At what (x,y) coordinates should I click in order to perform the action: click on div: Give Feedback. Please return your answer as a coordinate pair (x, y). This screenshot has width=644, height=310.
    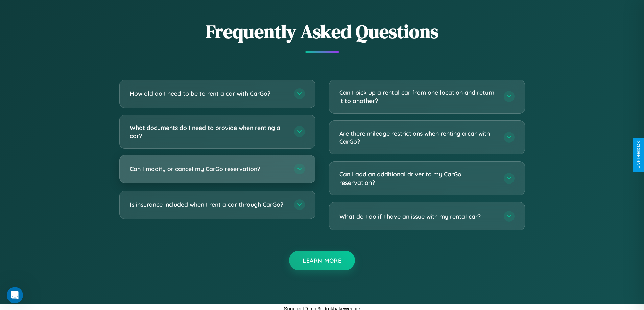
    Looking at the image, I should click on (638, 155).